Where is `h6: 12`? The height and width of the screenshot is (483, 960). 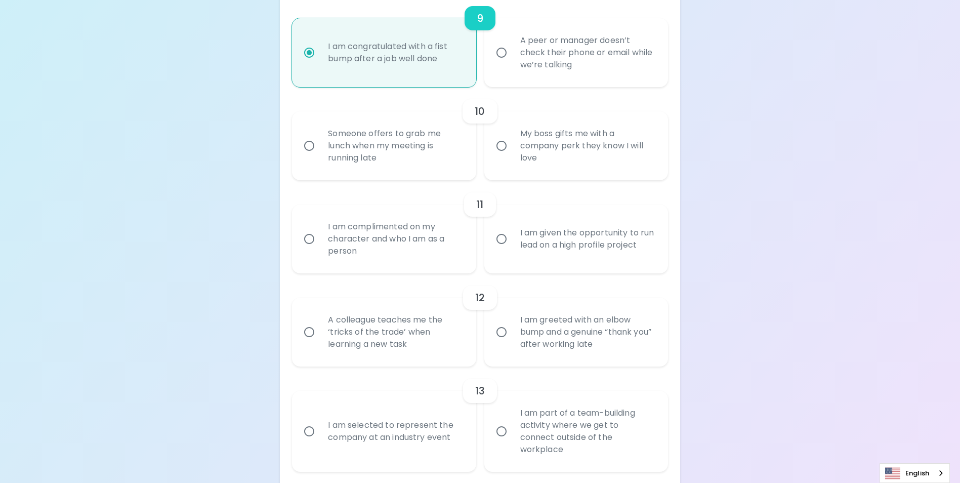
h6: 12 is located at coordinates (480, 298).